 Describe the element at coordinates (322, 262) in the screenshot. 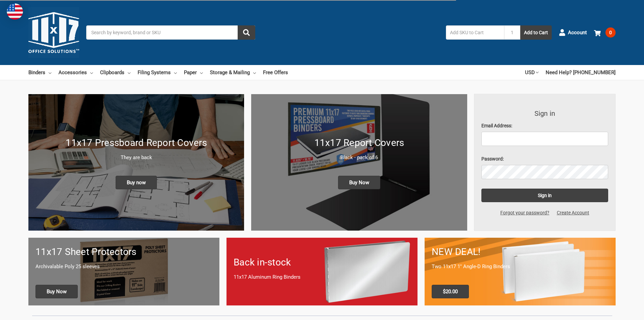

I see `h1: Back in-stock` at that location.